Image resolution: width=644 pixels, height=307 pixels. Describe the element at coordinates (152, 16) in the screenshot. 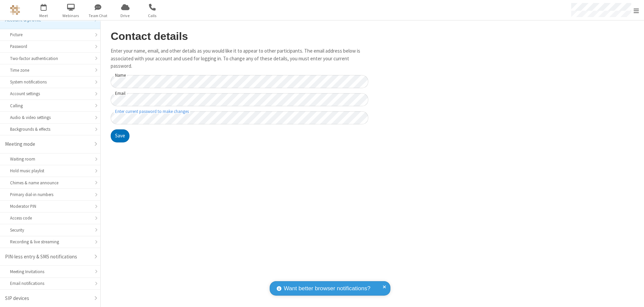

I see `span: Calls` at that location.